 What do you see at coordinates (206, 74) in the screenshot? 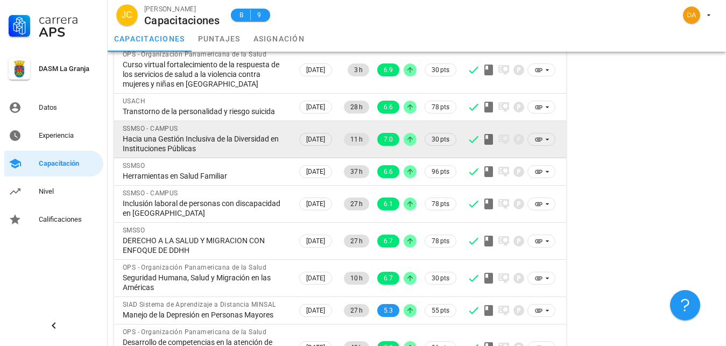
I see `div: Curso virtual fortalecimiento de la respuesta de los servicios de salud a la violencia contra muj...` at bounding box center [206, 74].